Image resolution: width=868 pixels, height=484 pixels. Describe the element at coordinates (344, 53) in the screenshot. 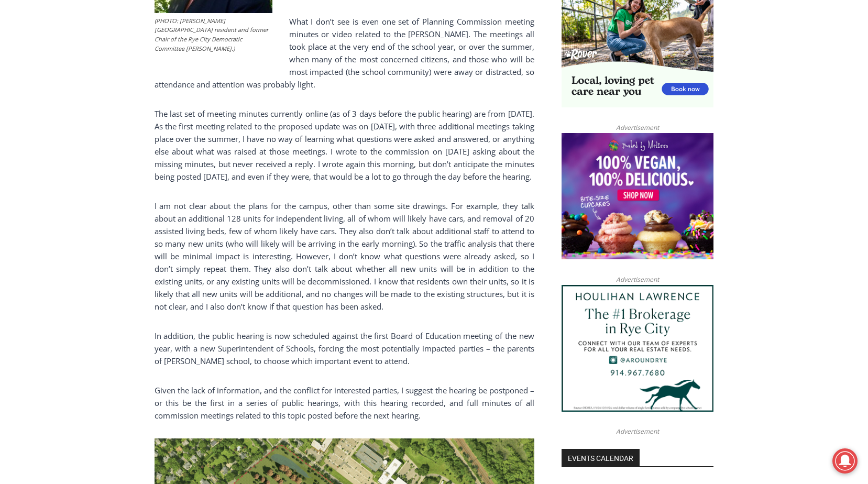

I see `p: What I don’t see is even one set of Planning Commission meeting minutes or video related to the [...` at that location.